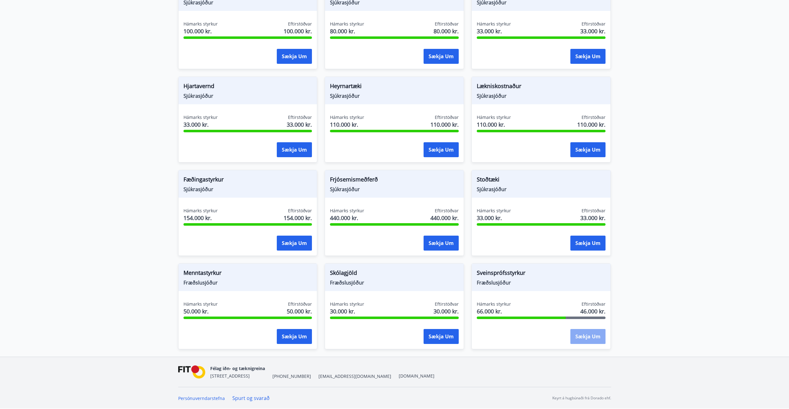 This screenshot has height=409, width=789. What do you see at coordinates (394, 274) in the screenshot?
I see `span: Skólagjöld` at bounding box center [394, 274].